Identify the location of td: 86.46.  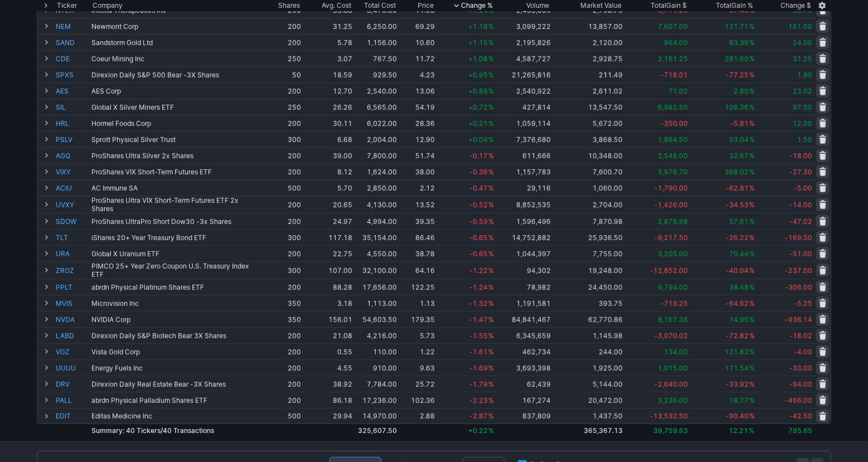
(416, 237).